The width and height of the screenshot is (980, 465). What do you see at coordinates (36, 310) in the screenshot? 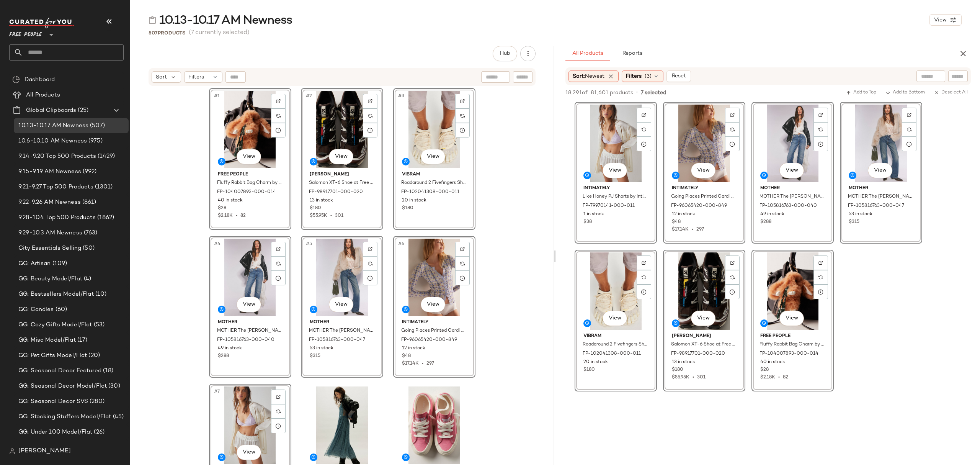
I see `span: GG: Candles` at bounding box center [36, 310].